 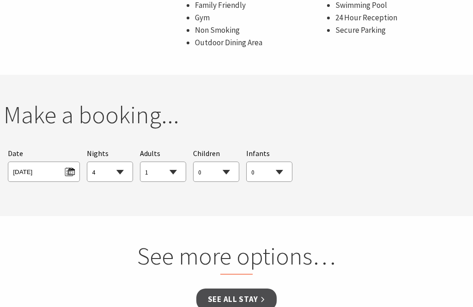 What do you see at coordinates (260, 18) in the screenshot?
I see `li: Gym` at bounding box center [260, 18].